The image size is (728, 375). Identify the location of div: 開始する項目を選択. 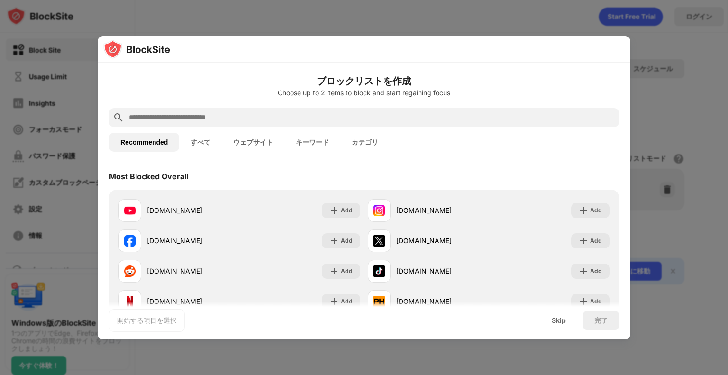
(147, 320).